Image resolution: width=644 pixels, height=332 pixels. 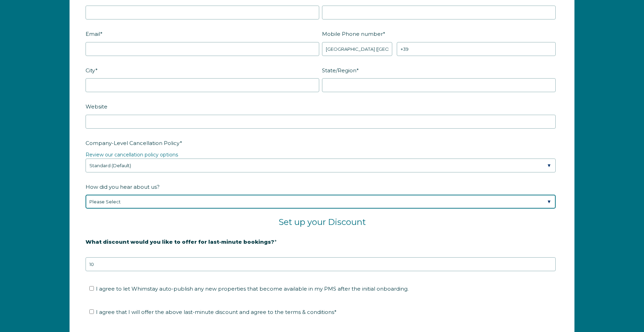 What do you see at coordinates (133, 143) in the screenshot?
I see `span: Company-Level Cancellation Policy` at bounding box center [133, 143].